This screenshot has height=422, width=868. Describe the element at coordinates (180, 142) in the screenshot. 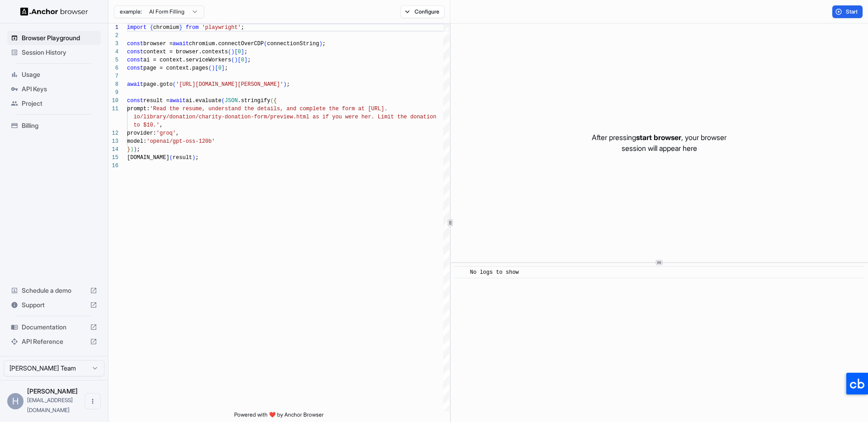

I see `span: 'openai/gpt-oss-120b'` at that location.